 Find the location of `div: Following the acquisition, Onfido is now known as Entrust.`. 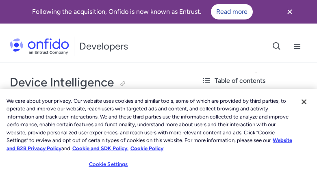

div: Following the acquisition, Onfido is now known as Entrust. is located at coordinates (142, 12).